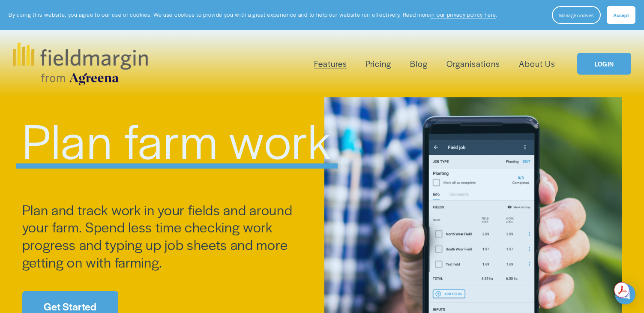 The image size is (644, 313). Describe the element at coordinates (621, 15) in the screenshot. I see `span: Accept` at that location.